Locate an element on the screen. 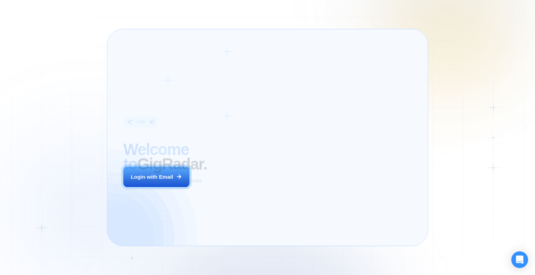 This screenshot has width=535, height=275. span: Welcome to is located at coordinates (156, 157).